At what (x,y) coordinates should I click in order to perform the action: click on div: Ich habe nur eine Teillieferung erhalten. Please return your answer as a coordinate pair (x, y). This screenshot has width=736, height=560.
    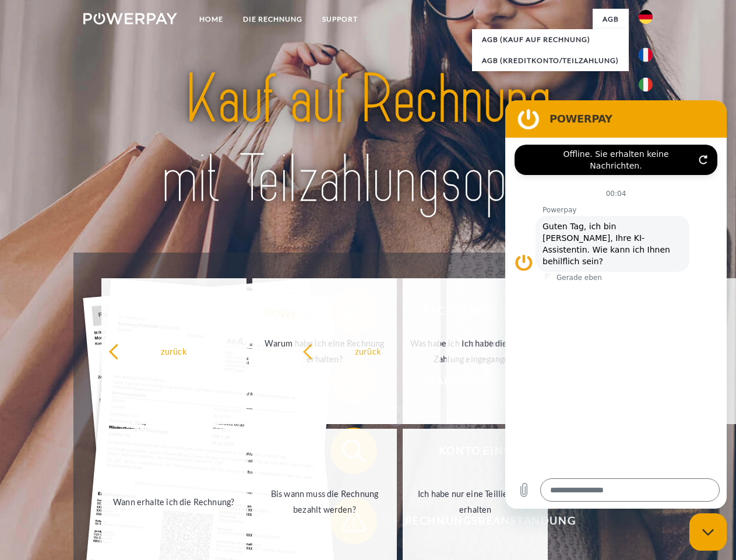
    Looking at the image, I should click on (475, 502).